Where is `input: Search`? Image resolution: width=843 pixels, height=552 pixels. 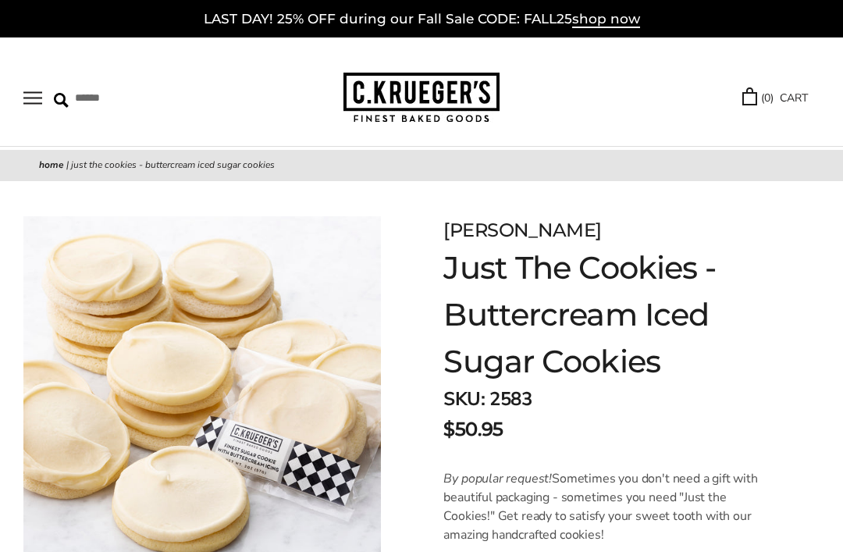 input: Search is located at coordinates (134, 98).